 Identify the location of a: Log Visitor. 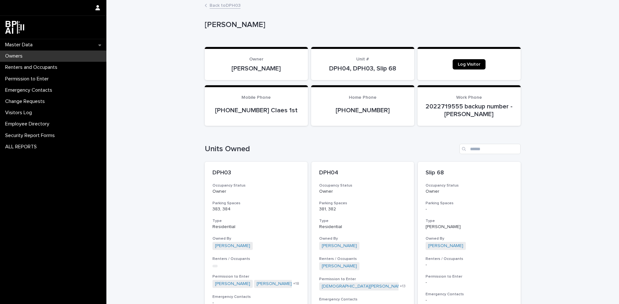
(469, 64).